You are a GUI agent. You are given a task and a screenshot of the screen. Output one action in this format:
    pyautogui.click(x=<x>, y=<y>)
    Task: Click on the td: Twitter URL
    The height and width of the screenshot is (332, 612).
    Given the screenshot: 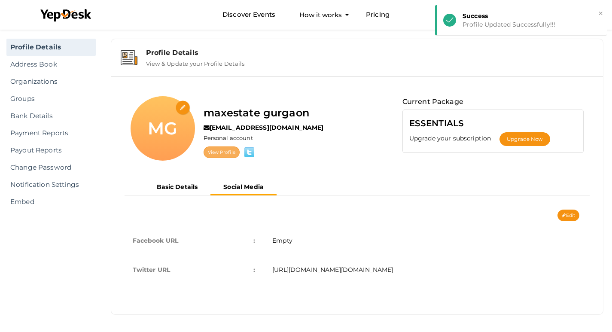 What is the action you would take?
    pyautogui.click(x=194, y=270)
    